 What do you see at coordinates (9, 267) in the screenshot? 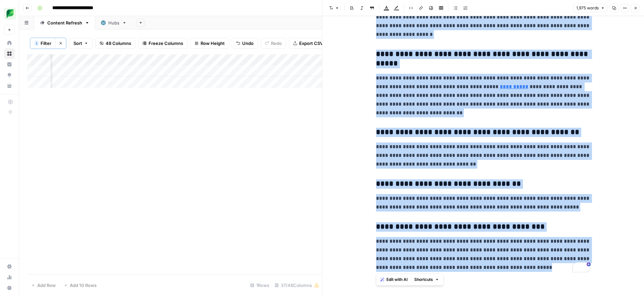
I see `a: Settings` at bounding box center [9, 267].